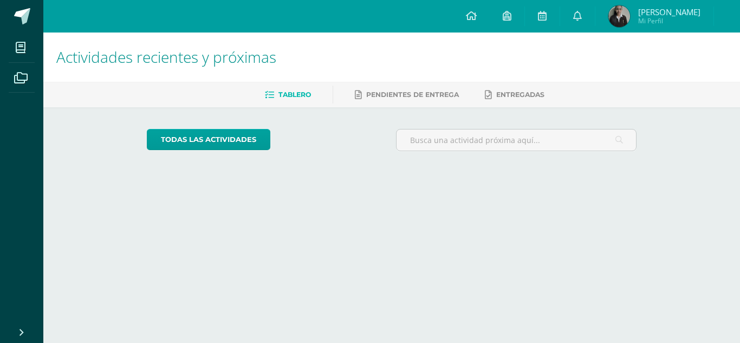 This screenshot has height=343, width=740. Describe the element at coordinates (209, 139) in the screenshot. I see `a: todas las Actividades` at that location.